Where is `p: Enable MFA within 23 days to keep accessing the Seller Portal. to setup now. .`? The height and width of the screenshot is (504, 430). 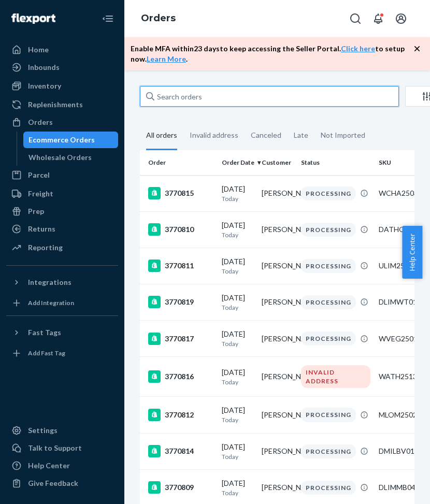
p: Enable MFA within 23 days to keep accessing the Seller Portal. to setup now. . is located at coordinates (272, 54).